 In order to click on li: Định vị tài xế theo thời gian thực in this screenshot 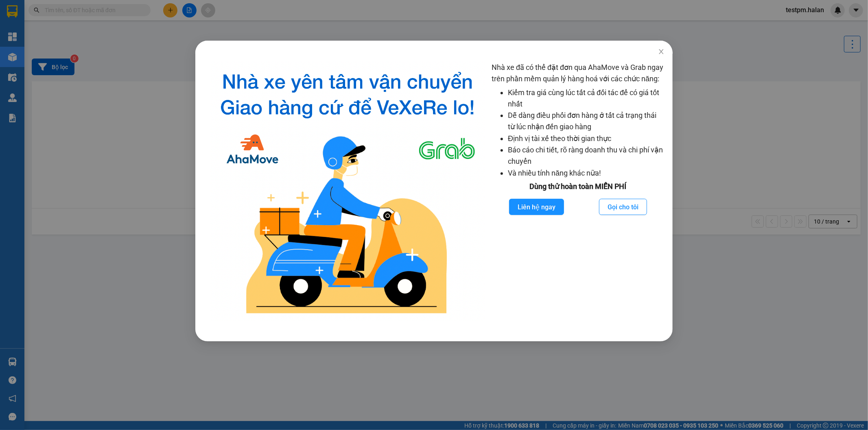, I will do `click(586, 139)`.